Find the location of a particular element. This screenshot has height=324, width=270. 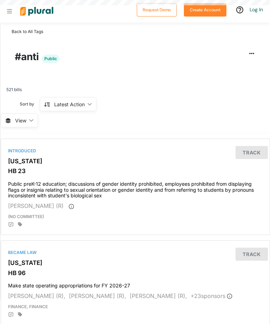

button: Create Account is located at coordinates (205, 10).